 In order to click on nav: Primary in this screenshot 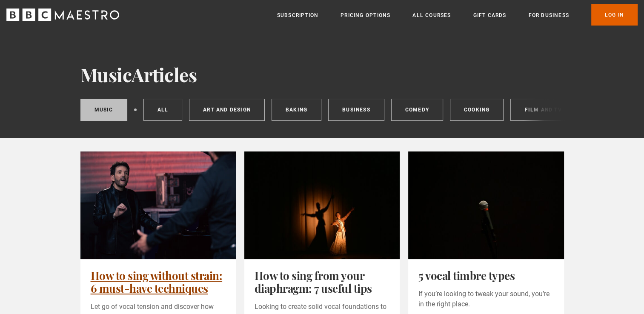, I will do `click(457, 15)`.